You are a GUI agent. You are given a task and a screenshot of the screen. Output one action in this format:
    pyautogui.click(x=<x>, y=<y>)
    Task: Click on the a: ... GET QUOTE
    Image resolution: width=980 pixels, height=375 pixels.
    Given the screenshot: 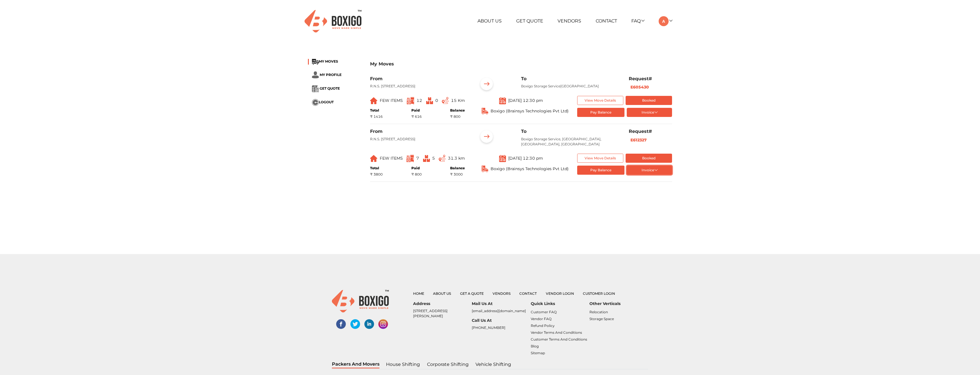 What is the action you would take?
    pyautogui.click(x=326, y=89)
    